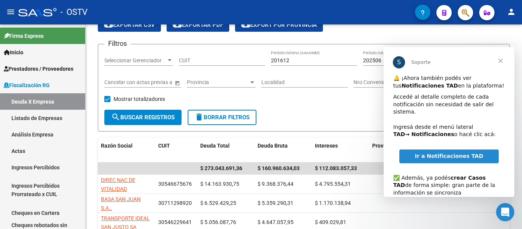 This screenshot has width=522, height=229. Describe the element at coordinates (198, 25) in the screenshot. I see `button: Exportar PDF` at that location.